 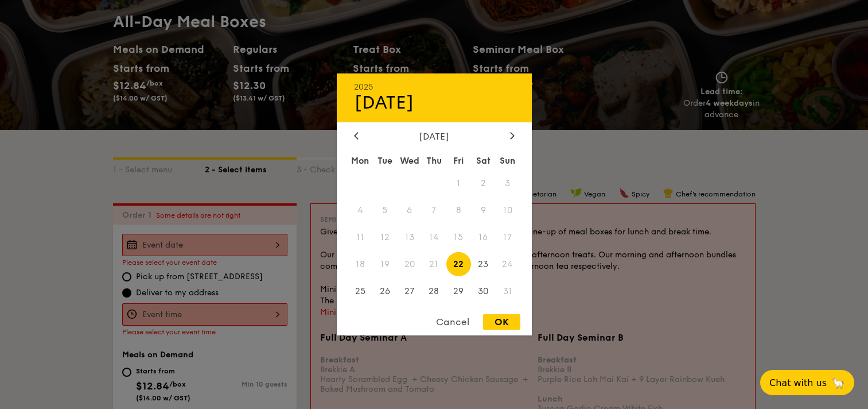 What do you see at coordinates (508, 290) in the screenshot?
I see `span: 31` at bounding box center [508, 290].